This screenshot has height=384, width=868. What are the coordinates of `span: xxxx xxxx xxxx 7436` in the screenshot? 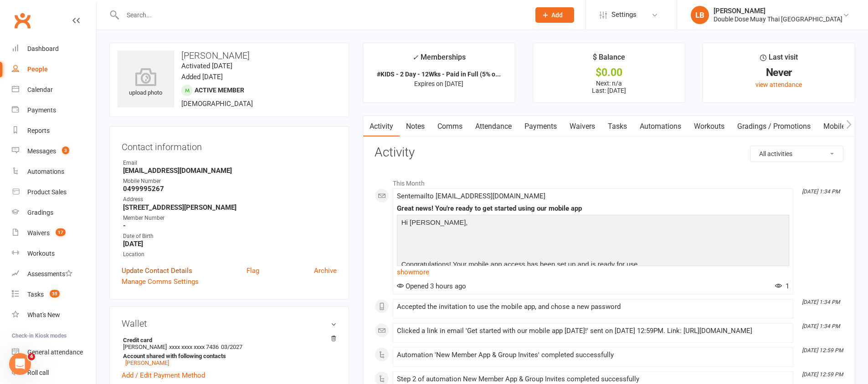 It's located at (193, 347).